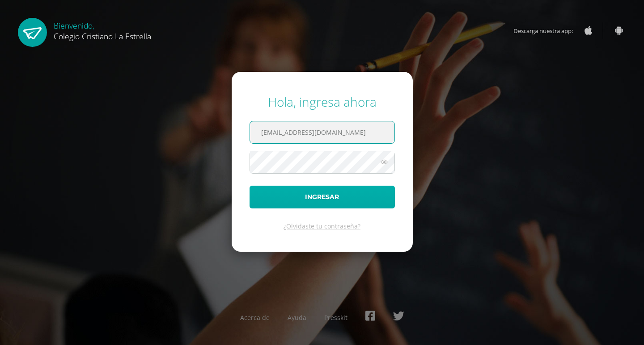  I want to click on div: Hola, ingresa ahora, so click(322, 102).